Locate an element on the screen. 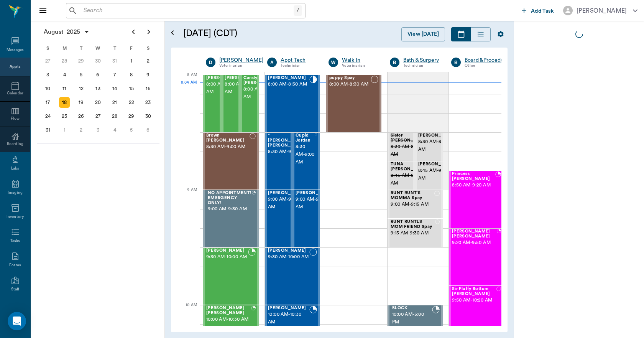 The height and width of the screenshot is (338, 644). div: Friday, September 5, 2025 is located at coordinates (131, 130).